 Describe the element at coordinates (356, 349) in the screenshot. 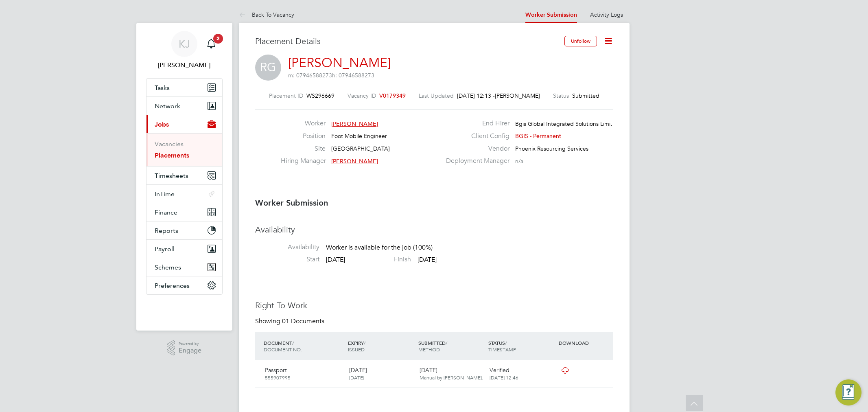

I see `span: ISSUED` at that location.